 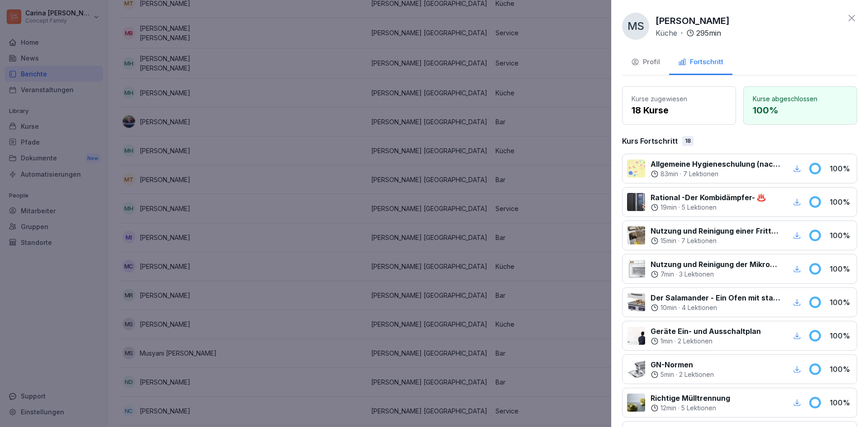 I want to click on p: Richtige Mülltrennung, so click(x=690, y=398).